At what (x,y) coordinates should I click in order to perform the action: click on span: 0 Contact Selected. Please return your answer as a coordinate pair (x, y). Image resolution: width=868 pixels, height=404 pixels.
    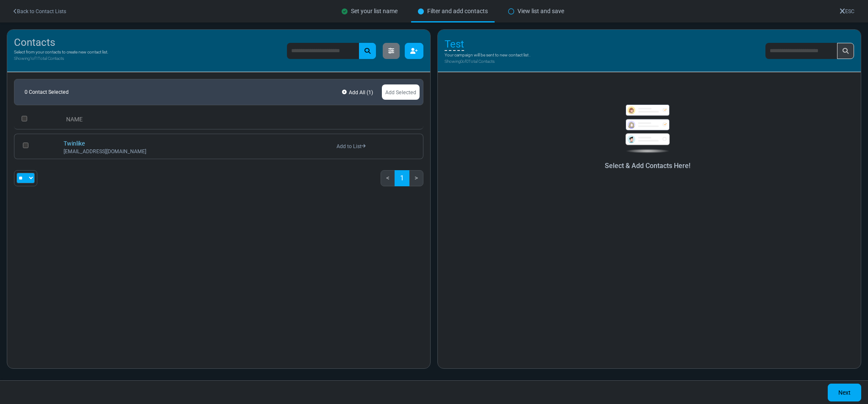
    Looking at the image, I should click on (46, 92).